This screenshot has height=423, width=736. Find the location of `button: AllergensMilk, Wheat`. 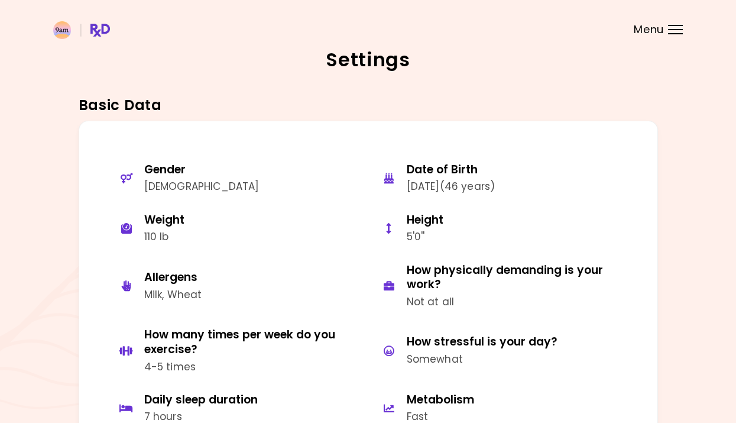

button: AllergensMilk, Wheat is located at coordinates (237, 287).